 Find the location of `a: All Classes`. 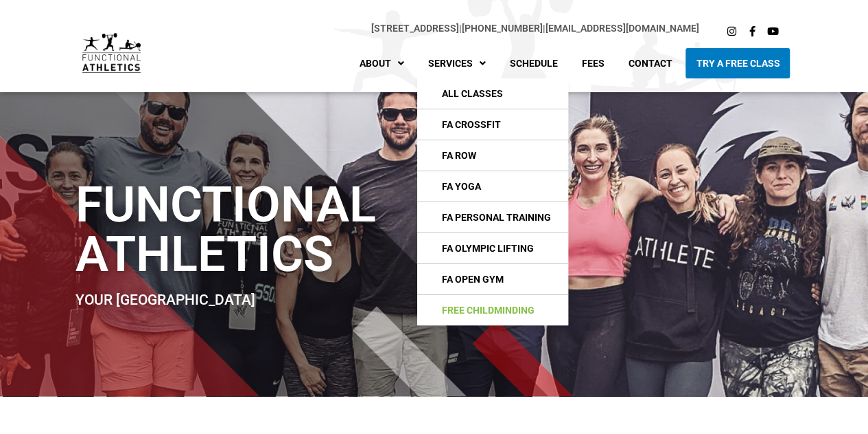

a: All Classes is located at coordinates (493, 93).